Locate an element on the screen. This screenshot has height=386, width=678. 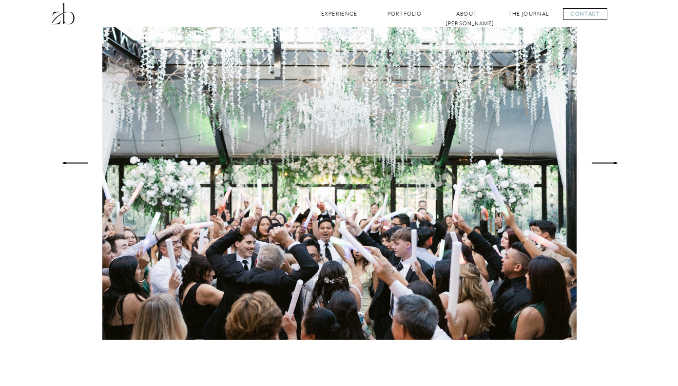
nav: The Journal is located at coordinates (529, 14).